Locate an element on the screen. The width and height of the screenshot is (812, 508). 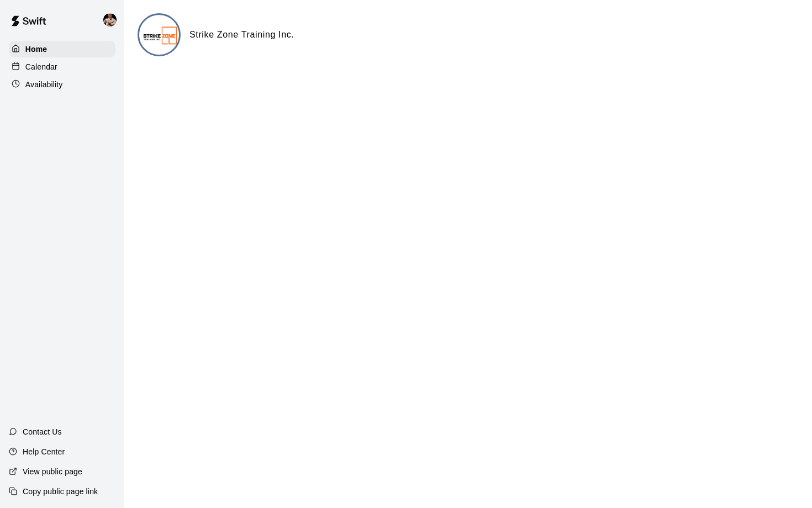
p: View public page is located at coordinates (53, 472).